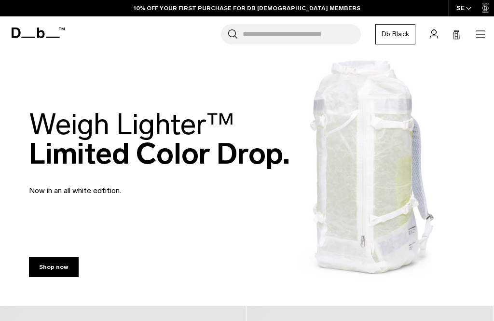 The height and width of the screenshot is (321, 494). Describe the element at coordinates (132, 124) in the screenshot. I see `span: Weigh Lighter™` at that location.